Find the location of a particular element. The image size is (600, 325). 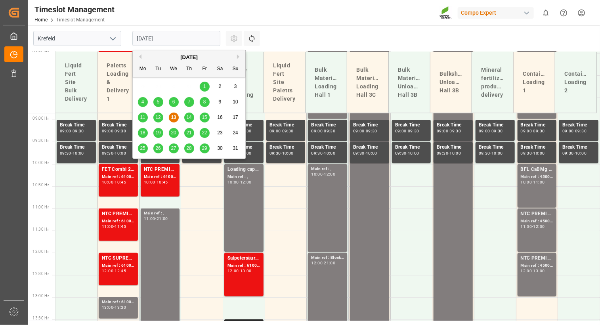

div: Sa is located at coordinates (220, 69).